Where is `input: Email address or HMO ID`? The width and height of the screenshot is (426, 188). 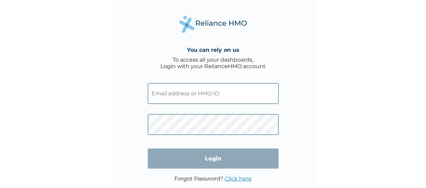
input: Email address or HMO ID is located at coordinates (213, 93).